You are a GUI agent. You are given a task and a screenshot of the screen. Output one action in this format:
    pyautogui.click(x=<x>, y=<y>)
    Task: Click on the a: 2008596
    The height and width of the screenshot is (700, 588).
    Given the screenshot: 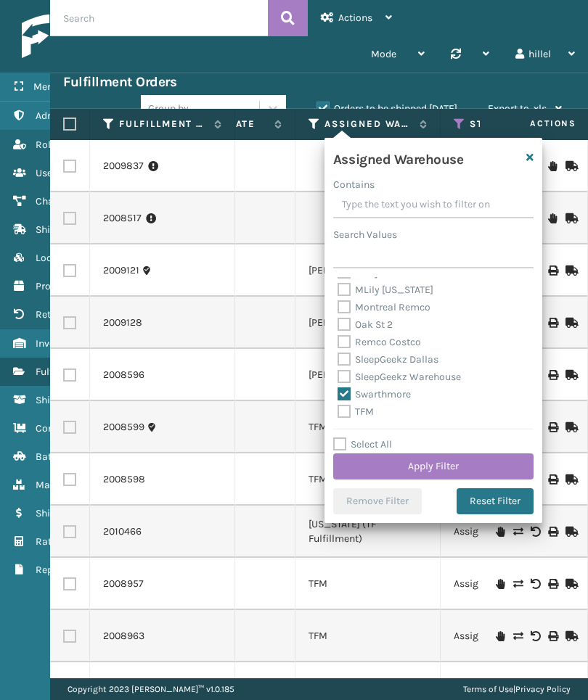 What is the action you would take?
    pyautogui.click(x=124, y=375)
    